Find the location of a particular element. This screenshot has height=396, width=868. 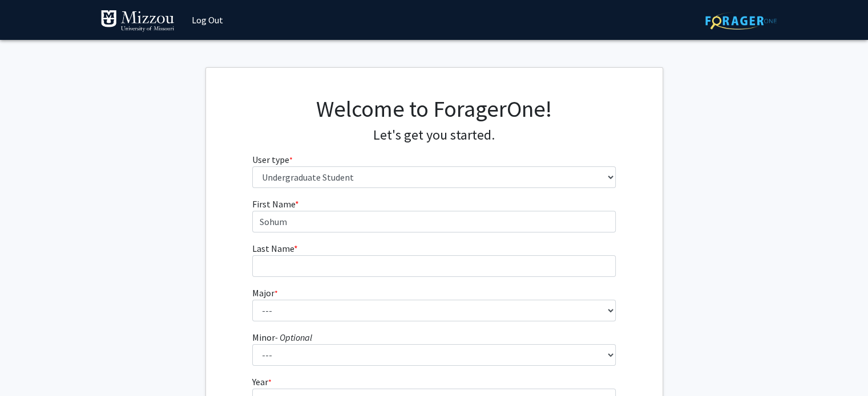

h4: Let's get you started. is located at coordinates (434, 135).